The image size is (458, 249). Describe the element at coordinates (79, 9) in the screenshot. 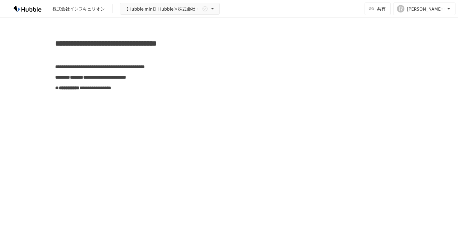

I see `div: 株式会社インフキュリオン` at that location.